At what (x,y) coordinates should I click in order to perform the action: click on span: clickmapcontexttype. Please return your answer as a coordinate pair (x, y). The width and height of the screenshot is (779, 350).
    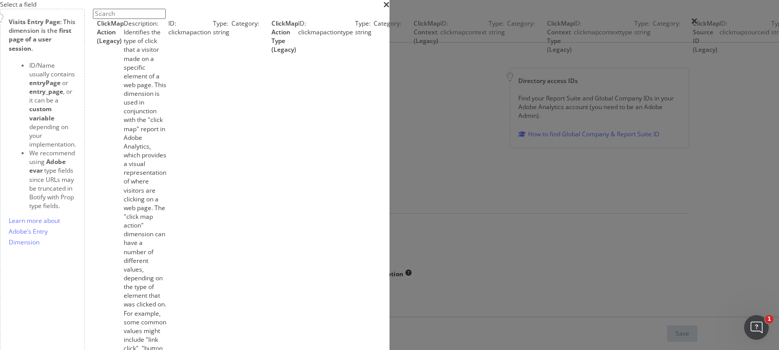
    Looking at the image, I should click on (603, 32).